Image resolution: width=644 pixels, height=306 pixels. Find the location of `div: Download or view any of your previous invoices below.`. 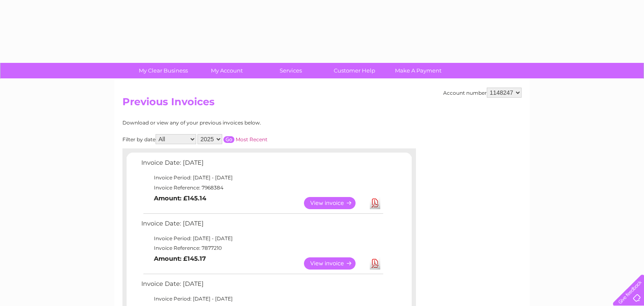

div: Download or view any of your previous invoices below. is located at coordinates (232, 123).